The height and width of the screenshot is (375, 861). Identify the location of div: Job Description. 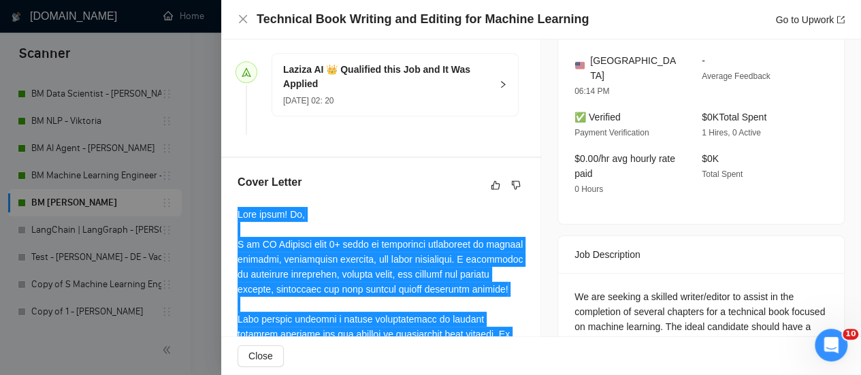
(701, 255).